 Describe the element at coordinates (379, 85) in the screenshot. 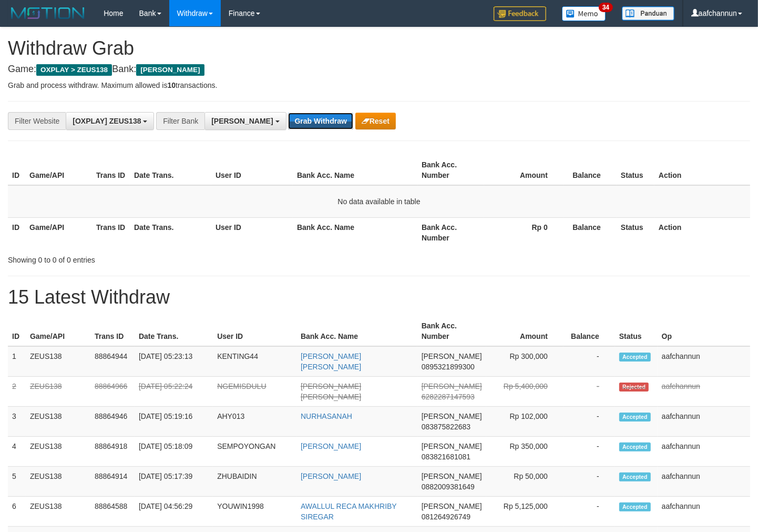

I see `p: Grab and process withdraw. Maximum allowed is transactions.` at that location.